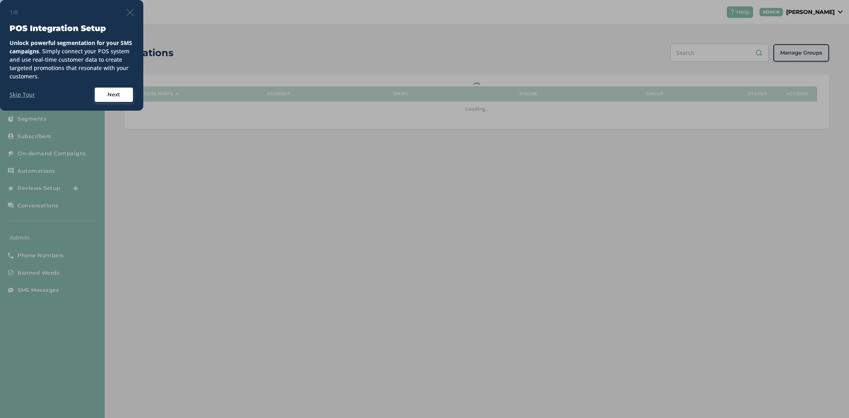  Describe the element at coordinates (130, 12) in the screenshot. I see `img: icon-close-thin-accent-606ae9a3.svg` at that location.